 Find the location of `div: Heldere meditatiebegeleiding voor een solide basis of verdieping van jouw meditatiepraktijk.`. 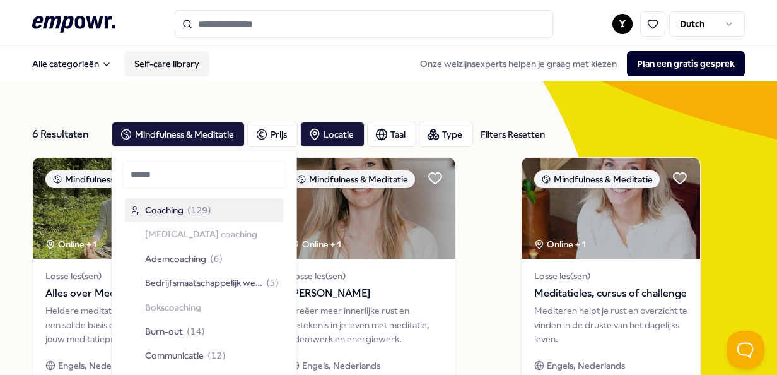

div: Heldere meditatiebegeleiding voor een solide basis of verdieping van jouw meditatiepraktijk. is located at coordinates (122, 324).